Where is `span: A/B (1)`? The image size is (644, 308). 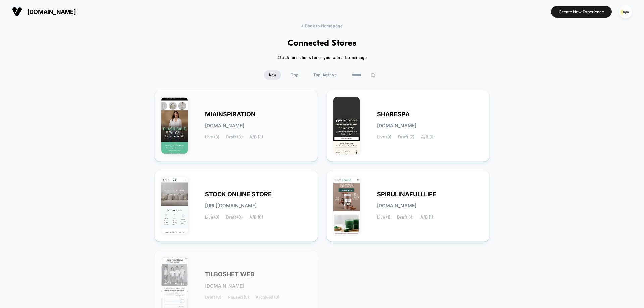 span: A/B (1) is located at coordinates (427, 217).